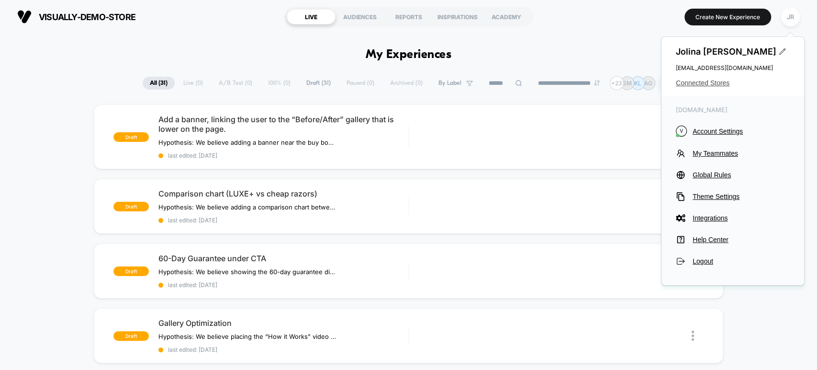 The height and width of the screenshot is (370, 817). Describe the element at coordinates (283, 258) in the screenshot. I see `span: 60-Day Guarantee under CTA` at that location.